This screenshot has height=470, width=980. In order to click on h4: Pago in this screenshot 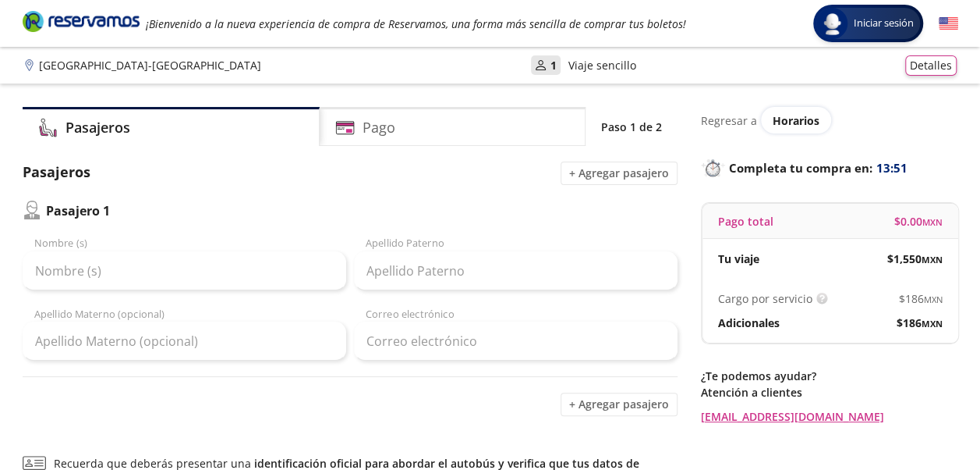, I will do `click(379, 127)`.